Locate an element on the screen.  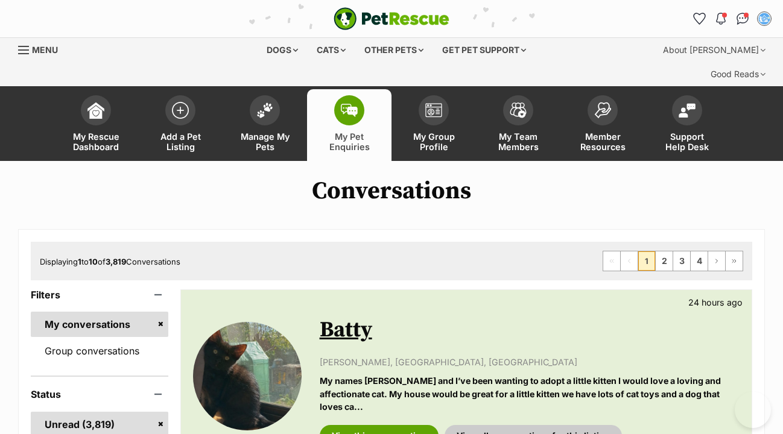
p: 24 hours ago is located at coordinates (715, 302).